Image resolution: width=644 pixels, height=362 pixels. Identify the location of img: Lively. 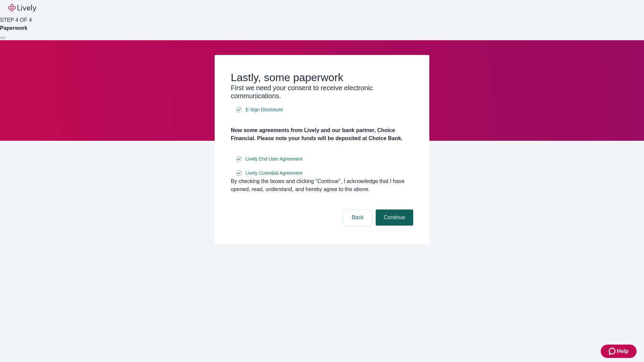
(22, 8).